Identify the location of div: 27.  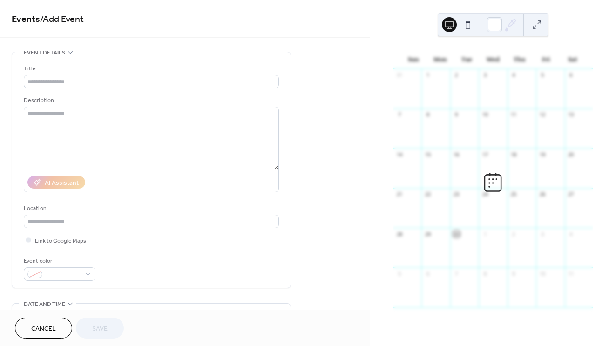
(571, 194).